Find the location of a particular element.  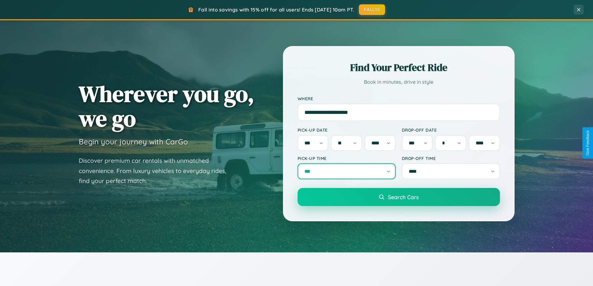

h3: Begin your journey with CarGo is located at coordinates (133, 142).